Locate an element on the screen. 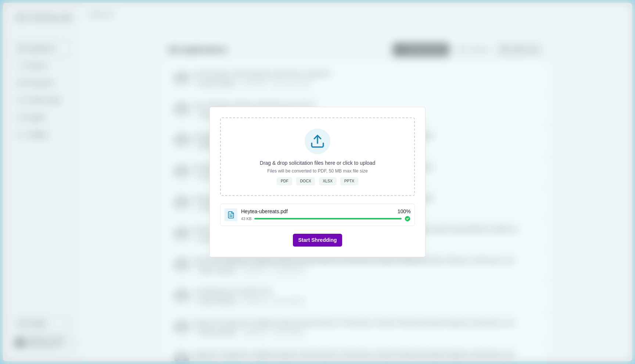 The width and height of the screenshot is (635, 364). span: XLSX is located at coordinates (327, 181).